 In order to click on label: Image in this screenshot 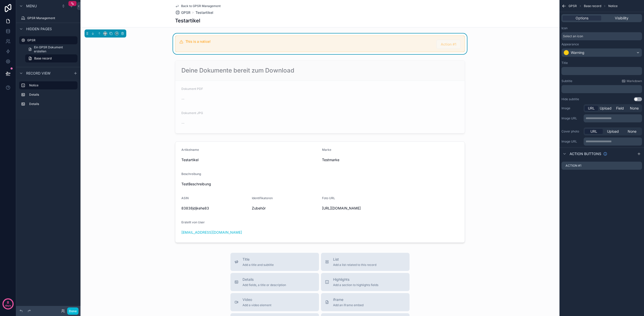, I will do `click(572, 108)`.